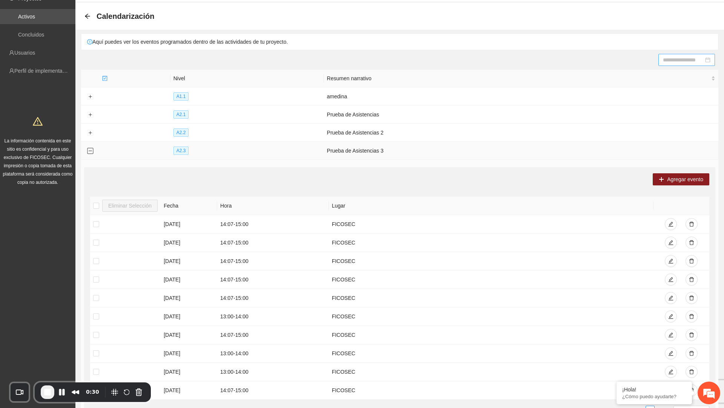 The image size is (724, 408). Describe the element at coordinates (518, 78) in the screenshot. I see `span: Resumen narrativo` at that location.